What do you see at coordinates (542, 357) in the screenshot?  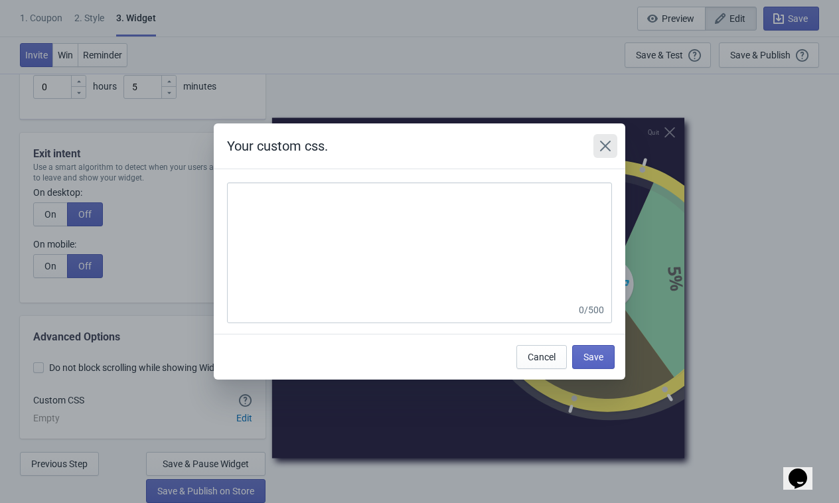 I see `button: Cancel` at bounding box center [542, 357].